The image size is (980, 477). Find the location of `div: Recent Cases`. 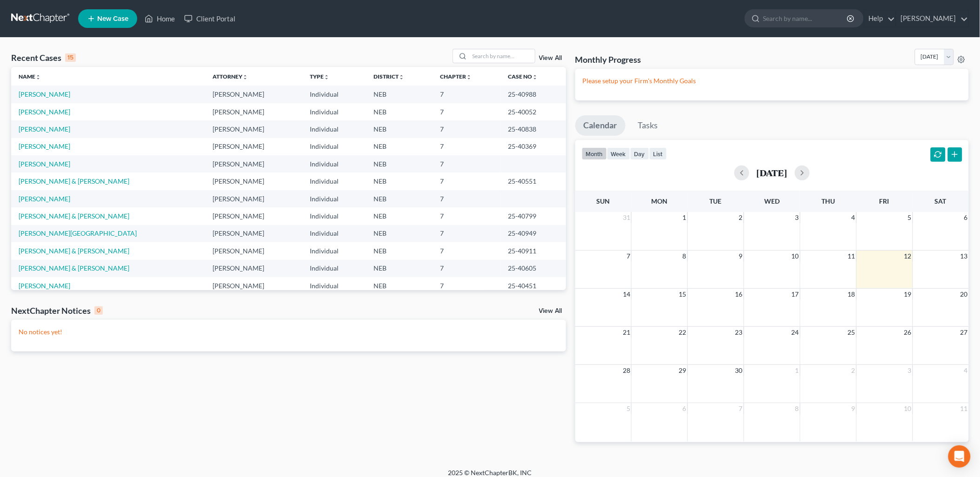

div: Recent Cases is located at coordinates (43, 58).